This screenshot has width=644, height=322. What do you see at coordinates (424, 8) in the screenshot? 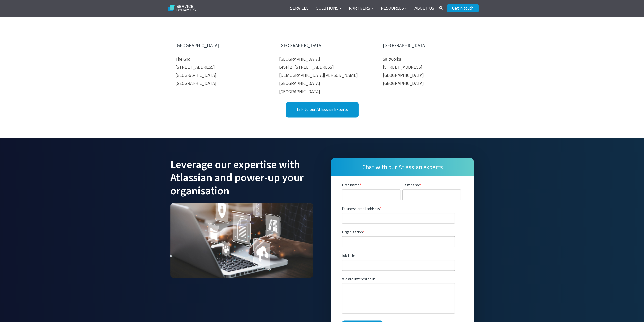
I see `a: About Us` at bounding box center [424, 8].